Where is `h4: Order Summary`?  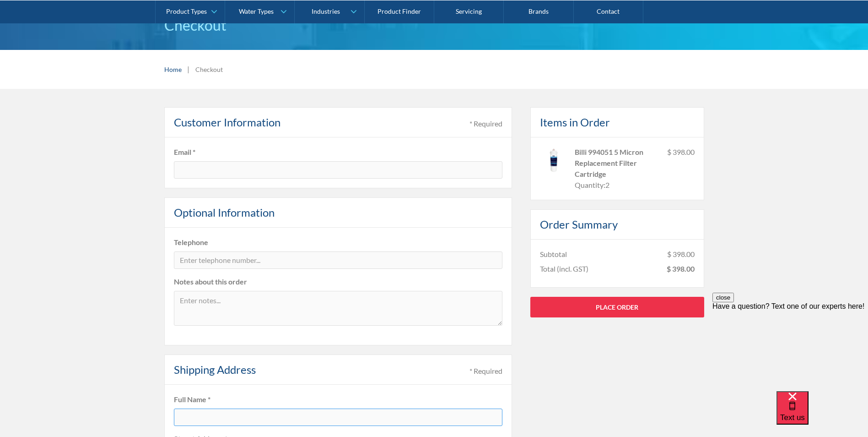
h4: Order Summary is located at coordinates (578, 224).